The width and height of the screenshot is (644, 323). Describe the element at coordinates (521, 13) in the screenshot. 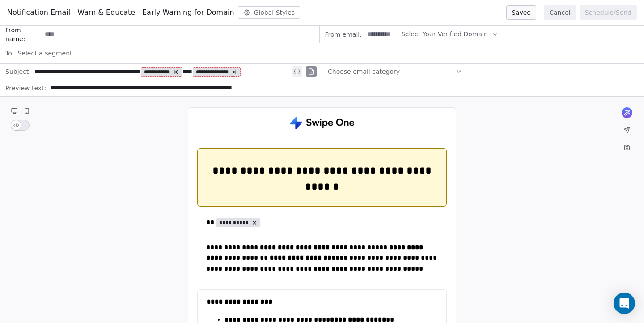

I see `button: Saved` at that location.